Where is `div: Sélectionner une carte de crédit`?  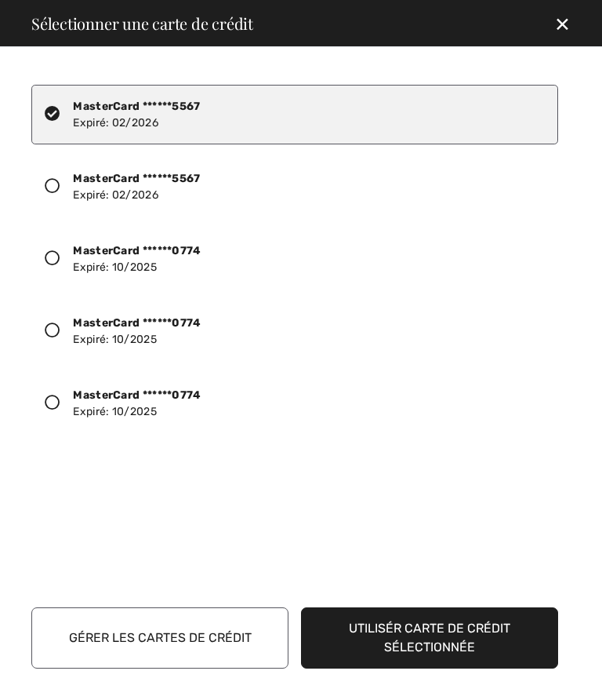
div: Sélectionner une carte de crédit is located at coordinates (136, 23).